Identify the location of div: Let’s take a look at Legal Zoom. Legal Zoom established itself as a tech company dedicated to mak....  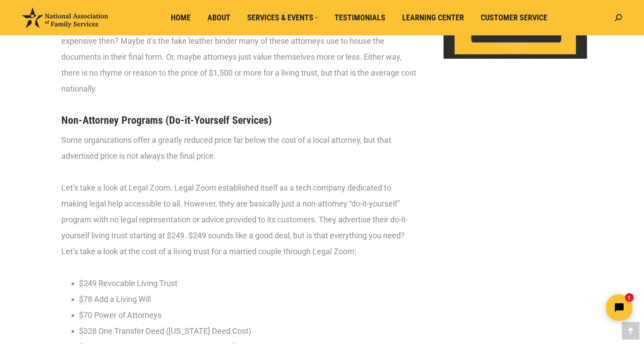
(239, 220).